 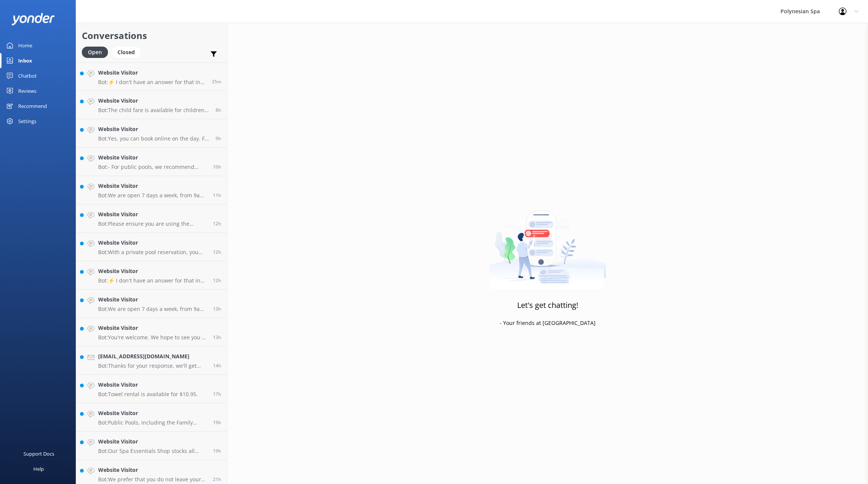 I want to click on p: Bot: Public Pools, including the Family Pools, Deluxe Lake Spa, and Pavilion Adult Pools, start a..., so click(x=153, y=423).